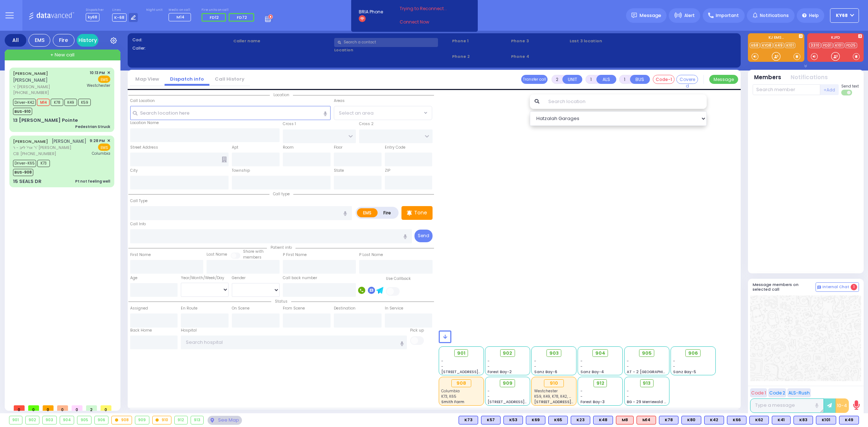 This screenshot has width=868, height=427. What do you see at coordinates (724, 79) in the screenshot?
I see `button: Message` at bounding box center [724, 79].